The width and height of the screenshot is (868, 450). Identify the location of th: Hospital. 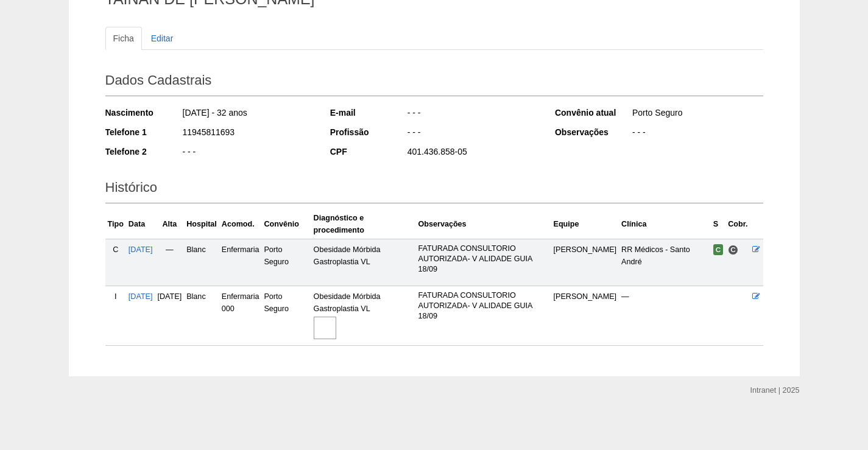
(201, 224).